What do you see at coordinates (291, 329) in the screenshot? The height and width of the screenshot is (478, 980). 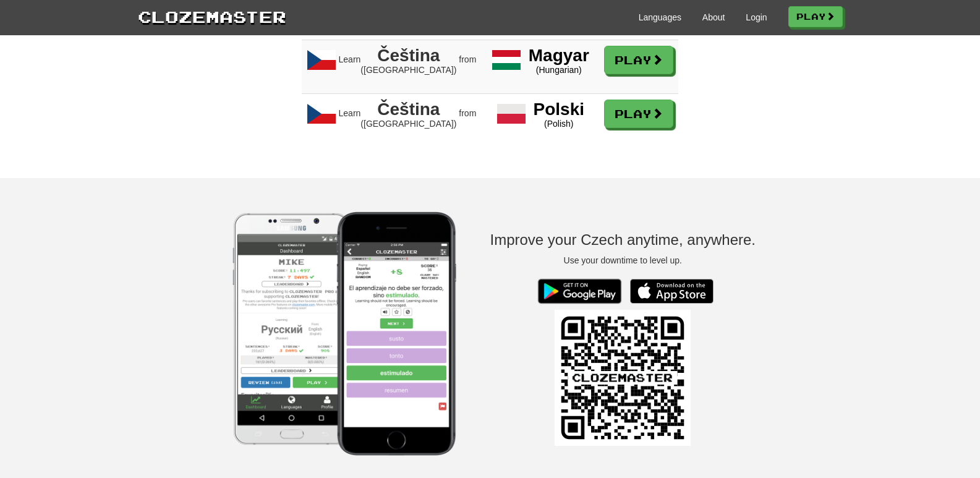 I see `img: android-screenshot.png` at bounding box center [291, 329].